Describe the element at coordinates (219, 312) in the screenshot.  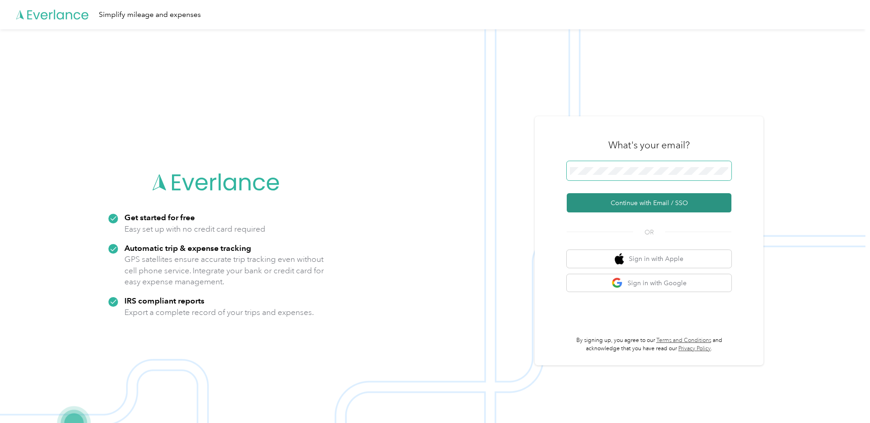
I see `p: Export a complete record of your trips and expenses.` at that location.